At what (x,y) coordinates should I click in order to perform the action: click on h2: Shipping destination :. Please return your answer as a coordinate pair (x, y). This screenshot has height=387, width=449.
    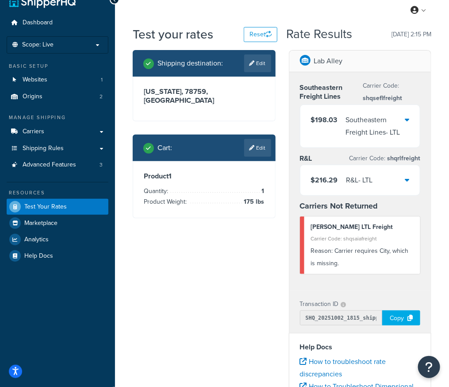
    Looking at the image, I should click on (190, 63).